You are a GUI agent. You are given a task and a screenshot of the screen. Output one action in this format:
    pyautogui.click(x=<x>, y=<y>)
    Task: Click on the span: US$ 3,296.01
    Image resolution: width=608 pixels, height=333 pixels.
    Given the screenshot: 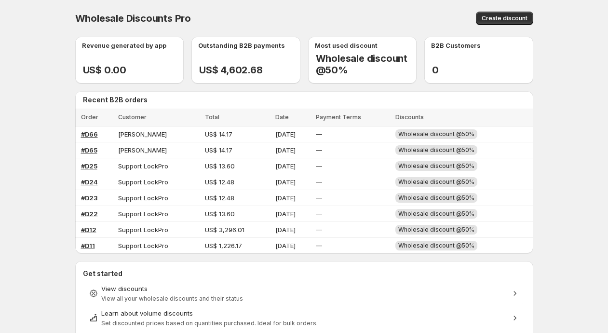 What is the action you would take?
    pyautogui.click(x=225, y=229)
    